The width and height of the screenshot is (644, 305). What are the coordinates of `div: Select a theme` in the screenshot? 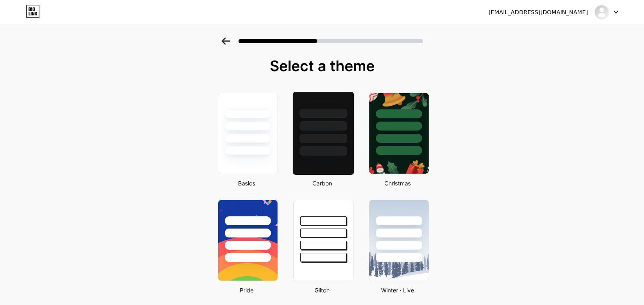 It's located at (322, 66).